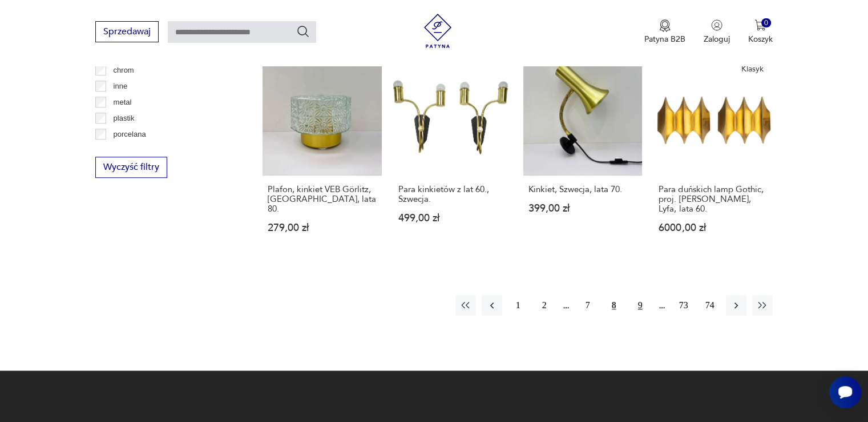  Describe the element at coordinates (127, 31) in the screenshot. I see `button: Sprzedawaj` at that location.